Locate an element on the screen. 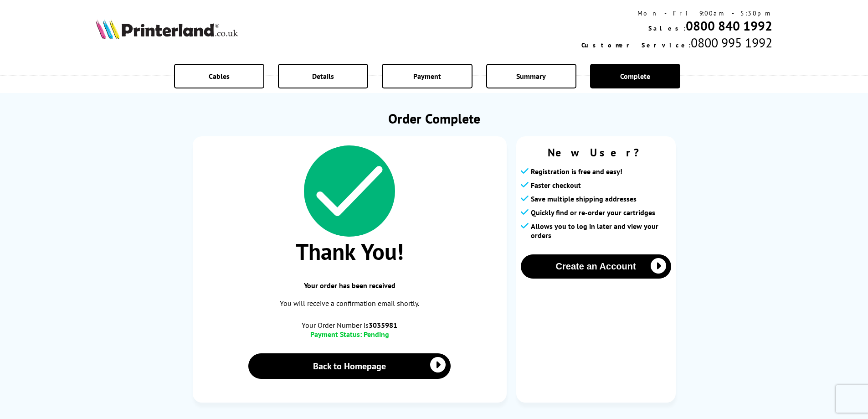 The height and width of the screenshot is (419, 868). b: 0800 840 1992 is located at coordinates (729, 25).